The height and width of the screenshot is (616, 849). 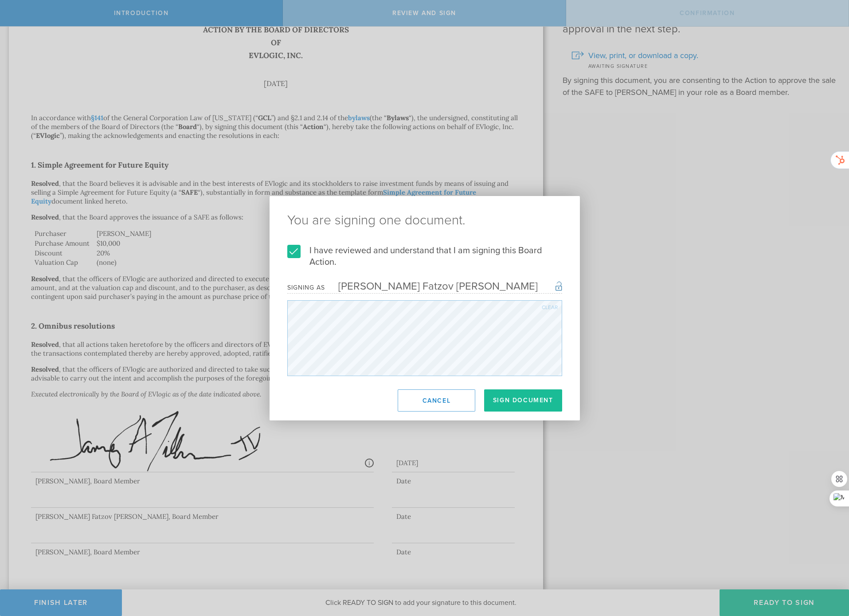 I want to click on ng-pluralize: You are signing one document., so click(x=424, y=220).